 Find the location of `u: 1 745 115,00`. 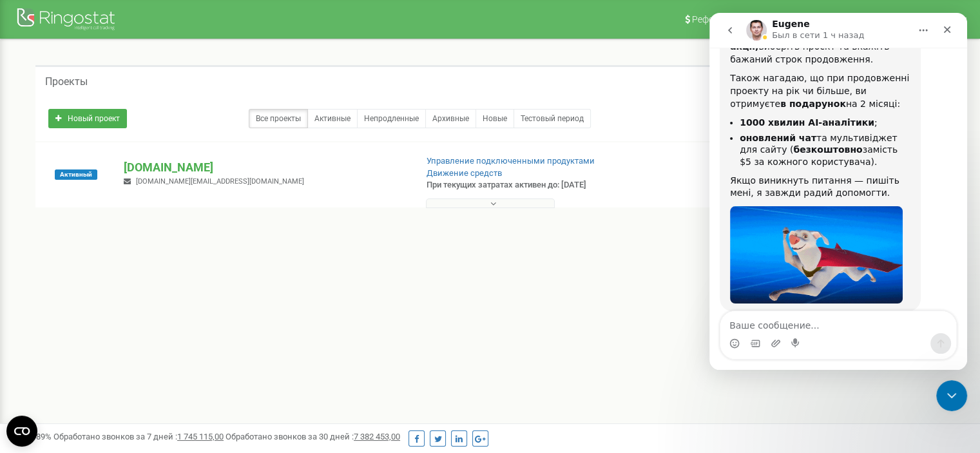

u: 1 745 115,00 is located at coordinates (200, 437).